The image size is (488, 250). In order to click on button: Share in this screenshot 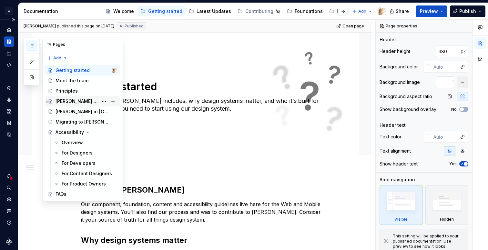, I will do `click(399, 11)`.